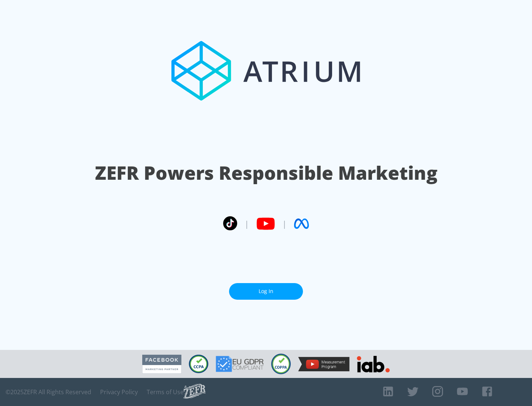 The image size is (532, 406). What do you see at coordinates (48, 392) in the screenshot?
I see `span: © 2025 ZEFR All Rights Reserved` at bounding box center [48, 392].